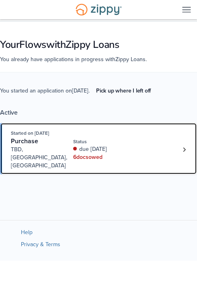  I want to click on div: Status, so click(94, 141).